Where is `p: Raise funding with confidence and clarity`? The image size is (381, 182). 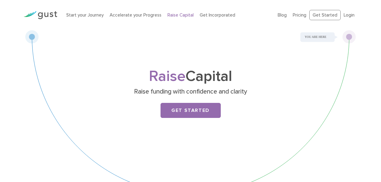 p: Raise funding with confidence and clarity is located at coordinates (190, 92).